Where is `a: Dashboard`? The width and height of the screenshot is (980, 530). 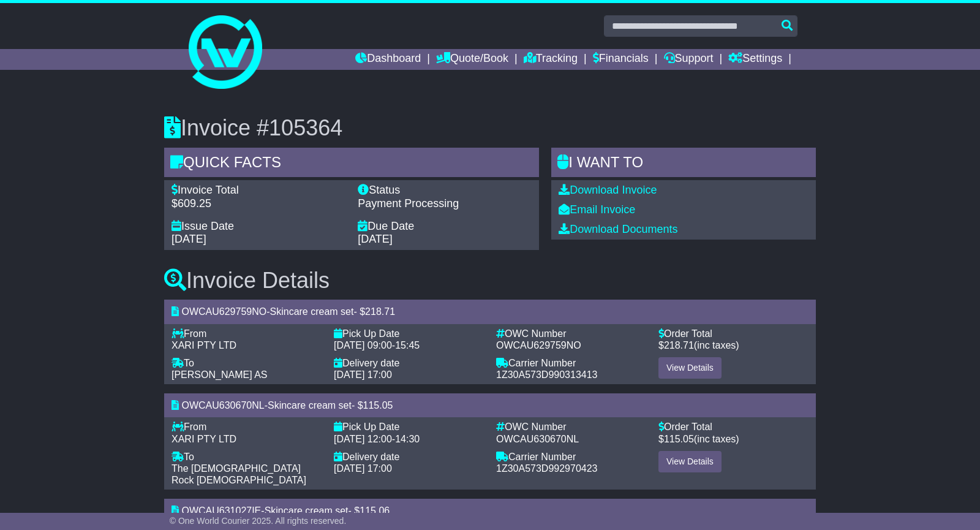
a: Dashboard is located at coordinates (388, 60).